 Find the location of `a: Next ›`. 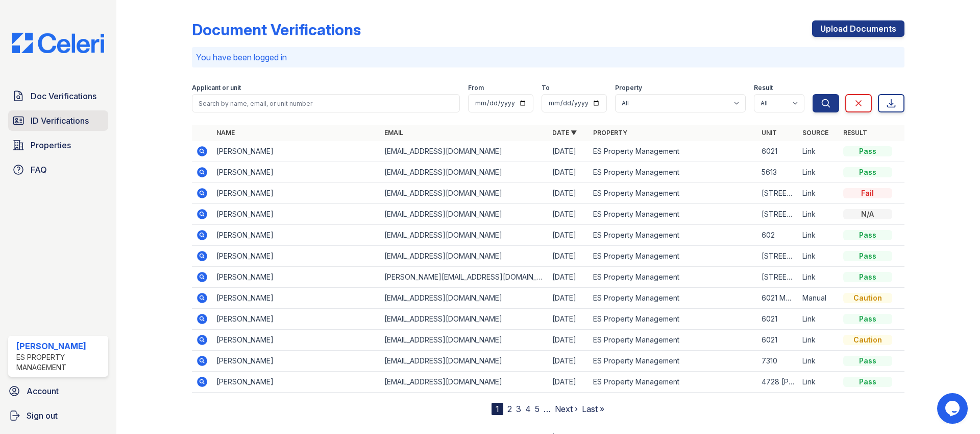

a: Next › is located at coordinates (566, 409).